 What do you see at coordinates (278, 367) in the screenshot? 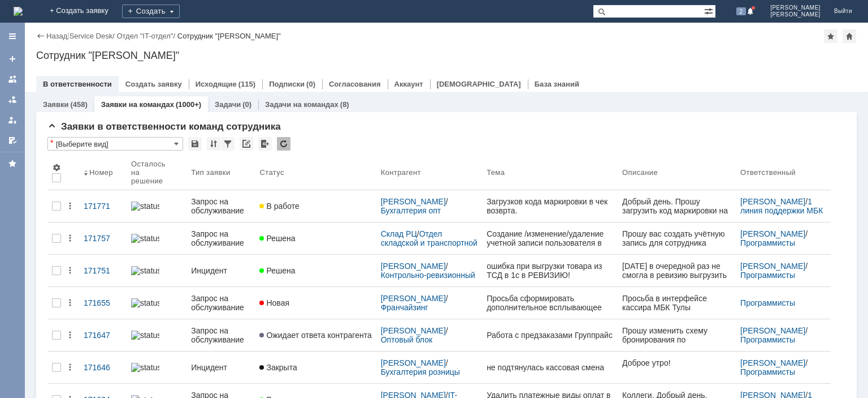
I see `span: Закрыта` at bounding box center [278, 367].